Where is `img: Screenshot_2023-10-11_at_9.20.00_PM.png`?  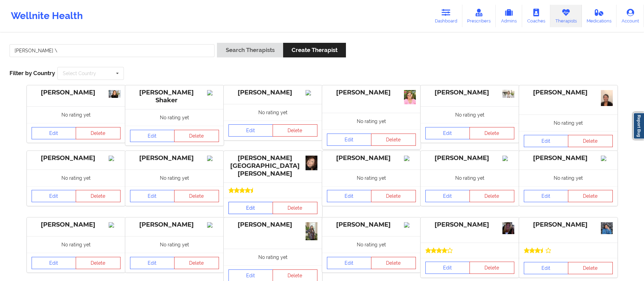 img: Screenshot_2023-10-11_at_9.20.00_PM.png is located at coordinates (312, 231).